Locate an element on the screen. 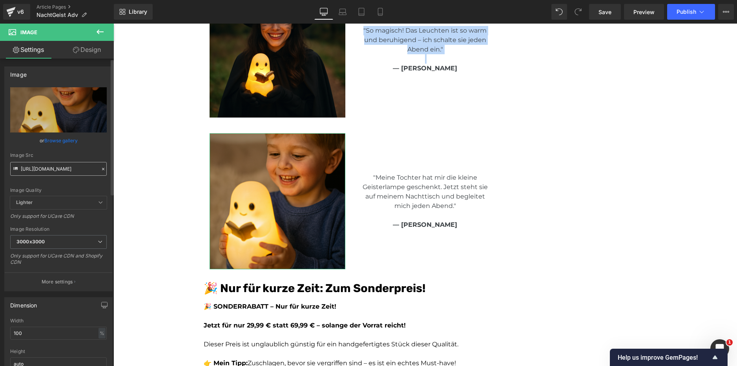 The height and width of the screenshot is (366, 737). a: Mobile is located at coordinates (380, 12).